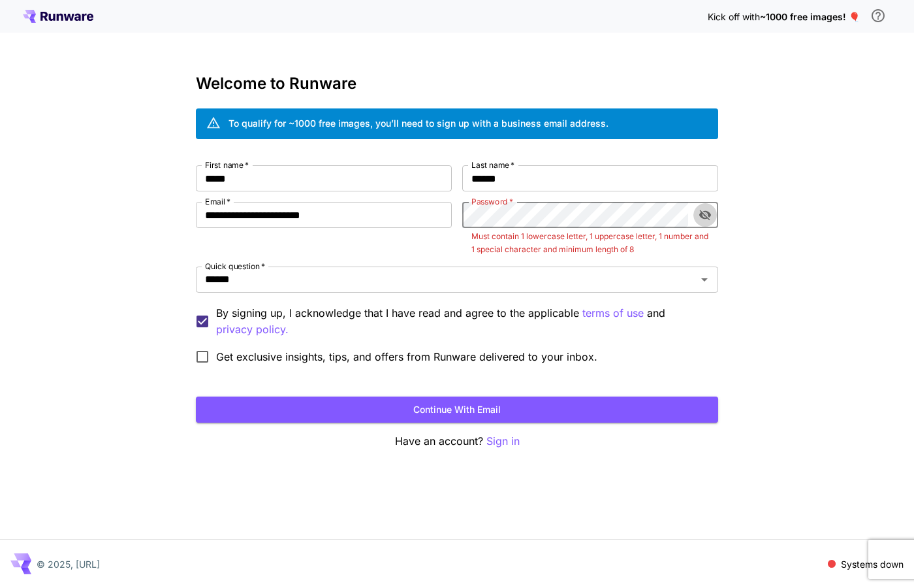 This screenshot has height=588, width=914. What do you see at coordinates (252, 330) in the screenshot?
I see `p: privacy policy.` at bounding box center [252, 330].